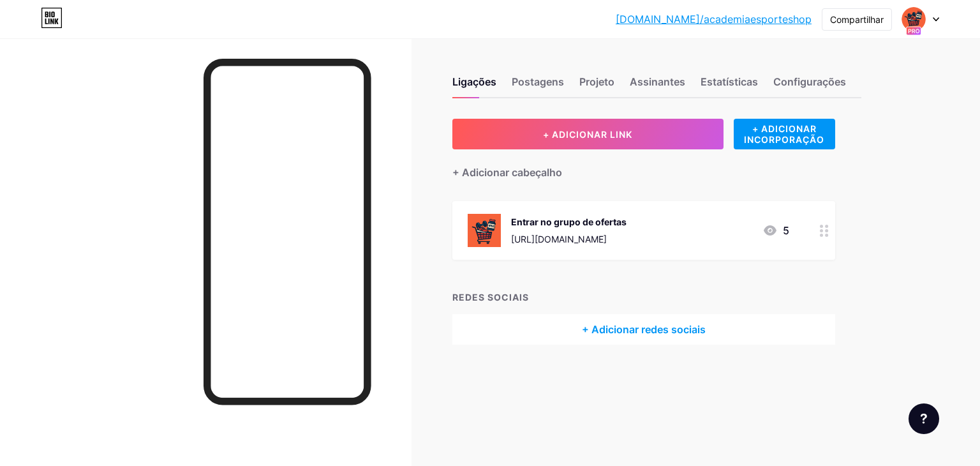 This screenshot has height=466, width=980. What do you see at coordinates (474, 82) in the screenshot?
I see `font: Ligações` at bounding box center [474, 82].